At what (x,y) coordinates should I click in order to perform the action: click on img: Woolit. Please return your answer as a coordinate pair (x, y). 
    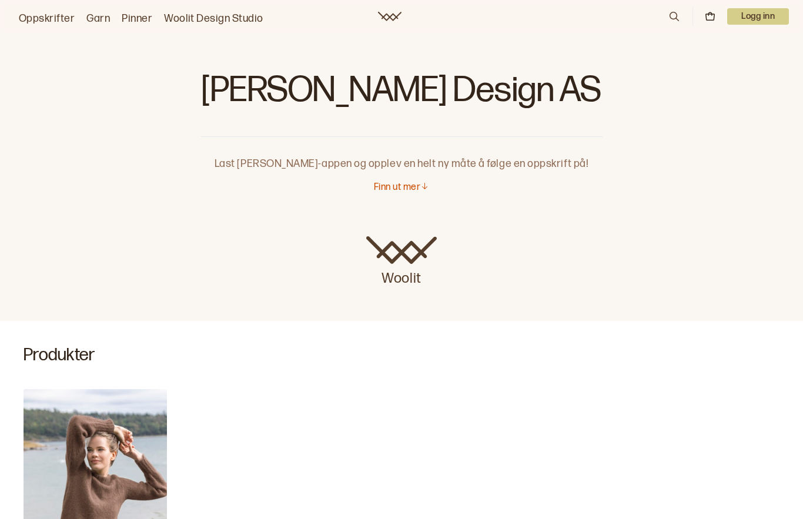
    Looking at the image, I should click on (401, 250).